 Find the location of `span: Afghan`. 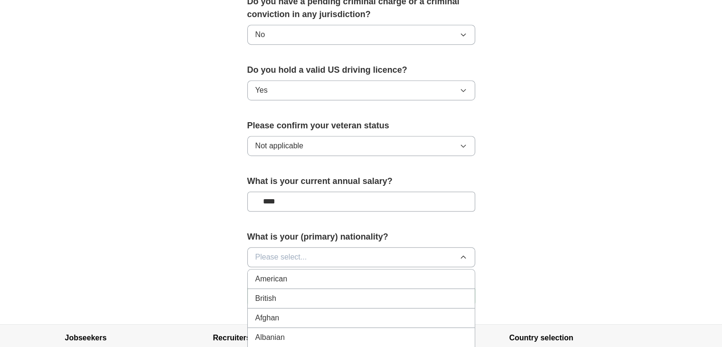

span: Afghan is located at coordinates (267, 318).